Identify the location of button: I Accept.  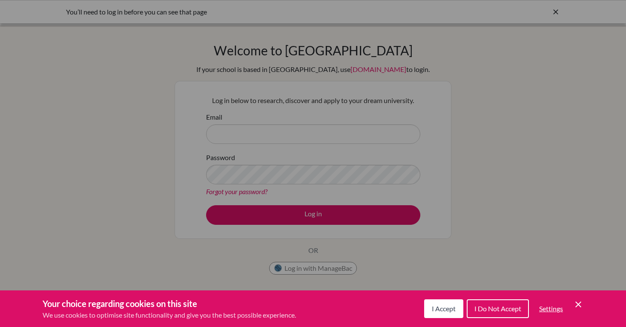
(444, 309).